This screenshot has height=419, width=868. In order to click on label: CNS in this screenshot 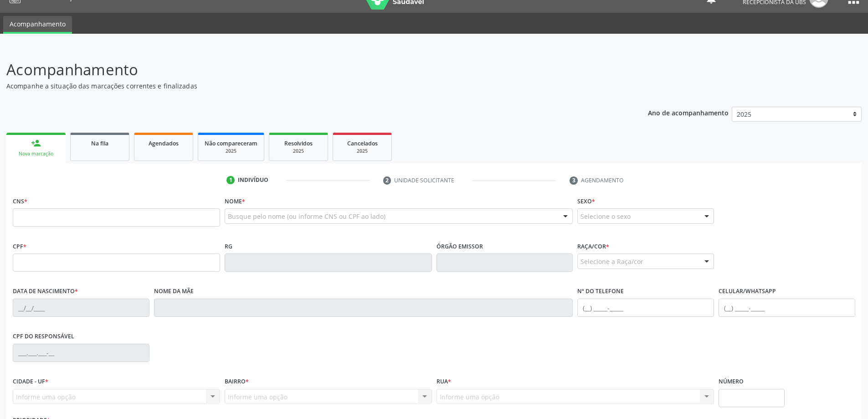, I will do `click(20, 201)`.